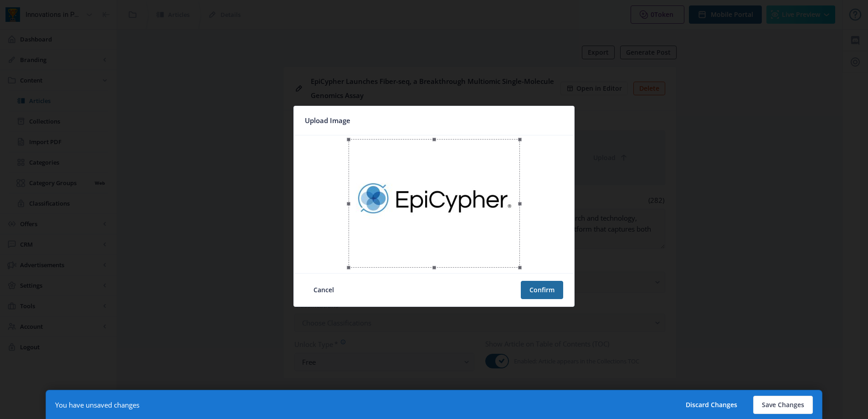  Describe the element at coordinates (327, 120) in the screenshot. I see `span: Upload Image` at that location.